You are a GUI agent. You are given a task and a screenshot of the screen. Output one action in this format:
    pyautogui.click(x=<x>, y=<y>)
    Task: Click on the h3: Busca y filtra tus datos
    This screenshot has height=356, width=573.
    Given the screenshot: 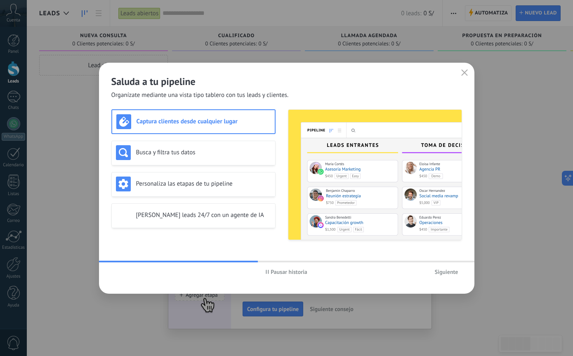 What is the action you would take?
    pyautogui.click(x=203, y=152)
    